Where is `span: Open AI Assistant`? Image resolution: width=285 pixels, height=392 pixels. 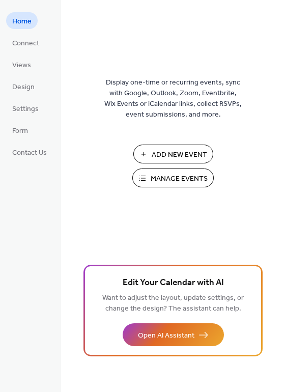 span: Open AI Assistant is located at coordinates (166, 335).